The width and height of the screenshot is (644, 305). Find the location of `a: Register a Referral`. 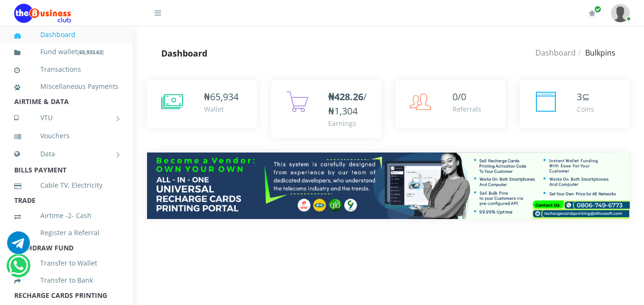

a: Register a Referral is located at coordinates (66, 233).